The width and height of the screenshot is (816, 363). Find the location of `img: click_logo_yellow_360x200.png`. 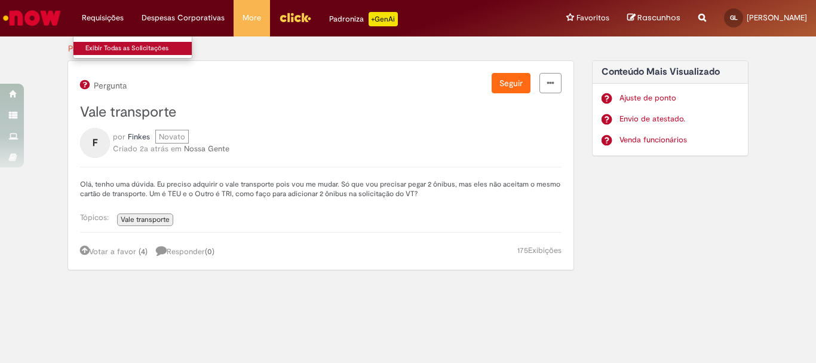

img: click_logo_yellow_360x200.png is located at coordinates (295, 17).